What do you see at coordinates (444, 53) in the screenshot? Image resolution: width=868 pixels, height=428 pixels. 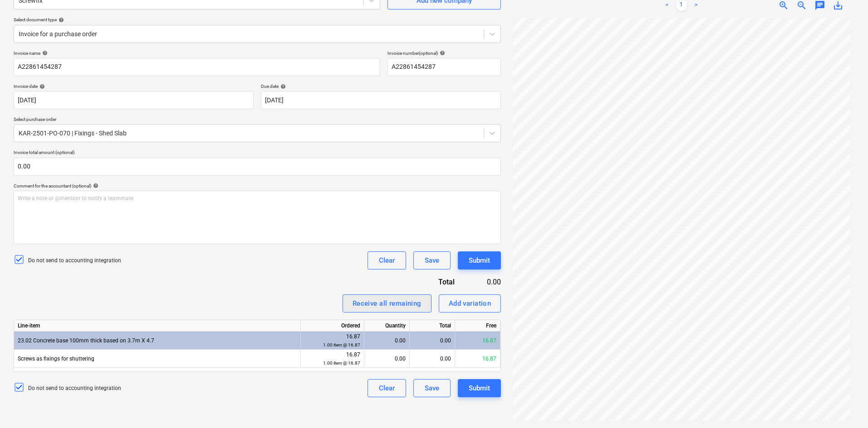 I see `div: Invoice number (optional)` at bounding box center [444, 53].